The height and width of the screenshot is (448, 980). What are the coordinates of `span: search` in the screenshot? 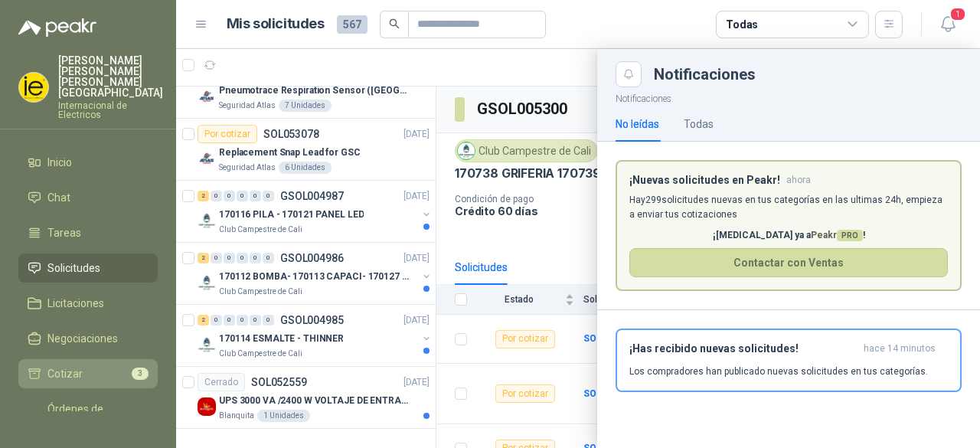 It's located at (395, 24).